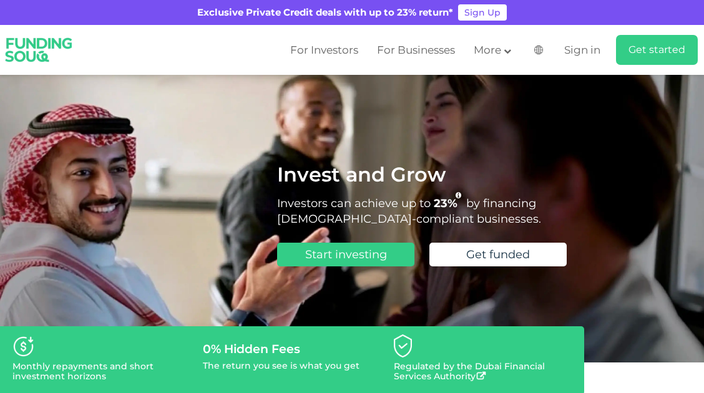 The height and width of the screenshot is (393, 704). I want to click on span: Start investing, so click(346, 255).